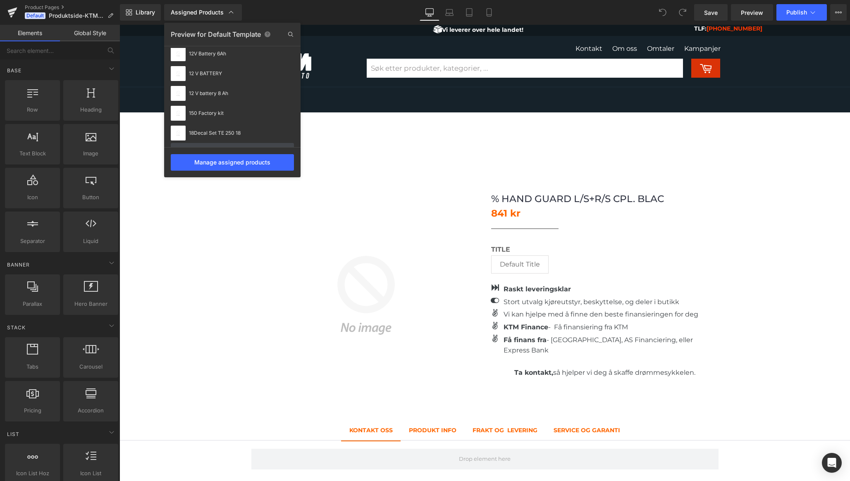  What do you see at coordinates (232, 34) in the screenshot?
I see `div: Preview for Default Template` at bounding box center [232, 34].